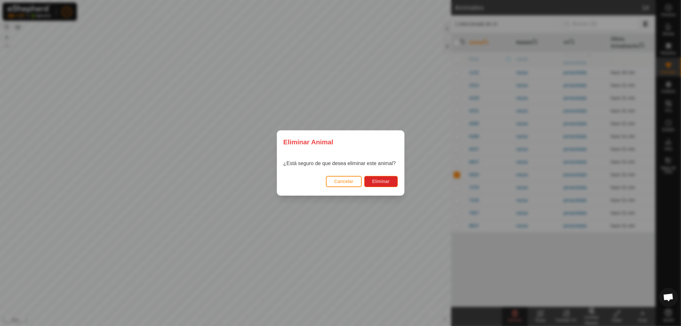 This screenshot has width=681, height=326. What do you see at coordinates (381, 181) in the screenshot?
I see `button: Eliminar` at bounding box center [381, 181].